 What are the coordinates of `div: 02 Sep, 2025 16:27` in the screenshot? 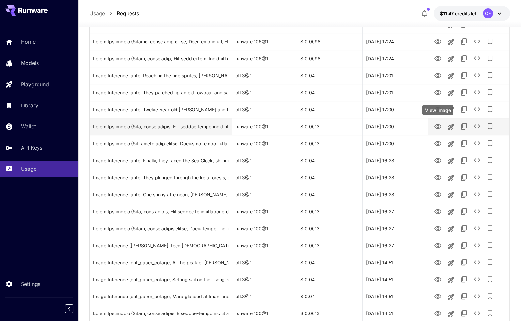 It's located at (395, 228).